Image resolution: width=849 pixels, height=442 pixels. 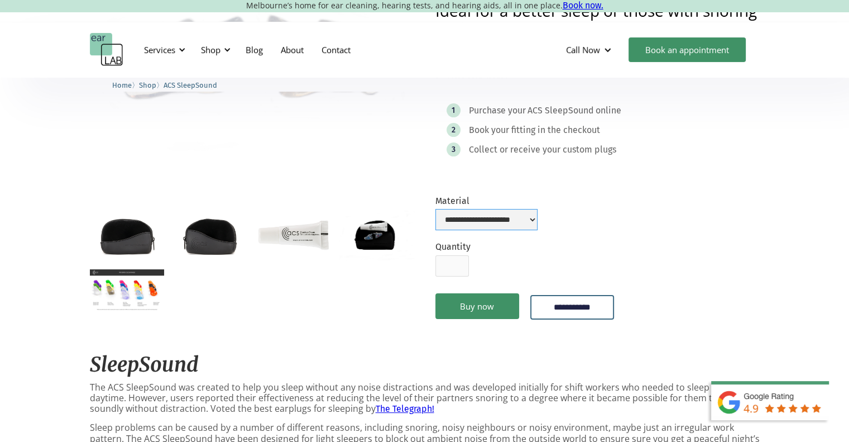 What do you see at coordinates (336, 50) in the screenshot?
I see `a: Contact` at bounding box center [336, 50].